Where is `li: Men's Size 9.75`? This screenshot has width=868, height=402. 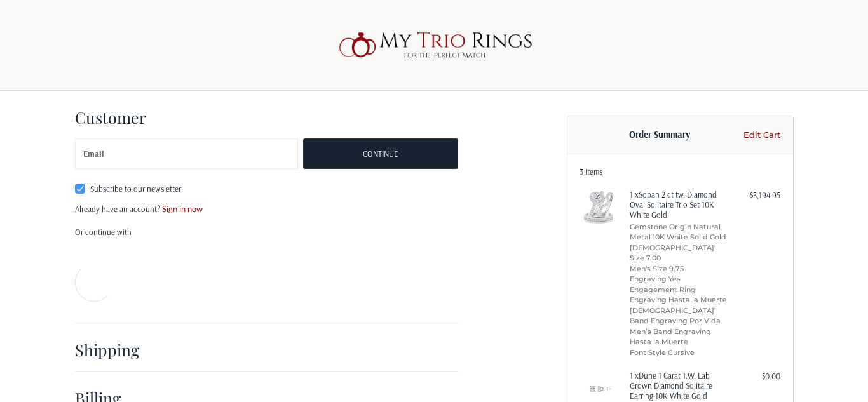
li: Men's Size 9.75 is located at coordinates (678, 269).